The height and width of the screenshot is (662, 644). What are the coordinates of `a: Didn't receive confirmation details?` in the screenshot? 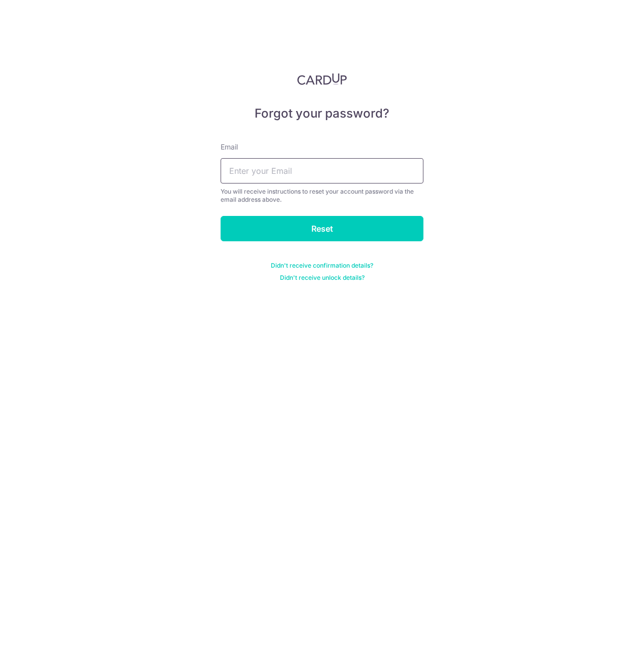 It's located at (322, 266).